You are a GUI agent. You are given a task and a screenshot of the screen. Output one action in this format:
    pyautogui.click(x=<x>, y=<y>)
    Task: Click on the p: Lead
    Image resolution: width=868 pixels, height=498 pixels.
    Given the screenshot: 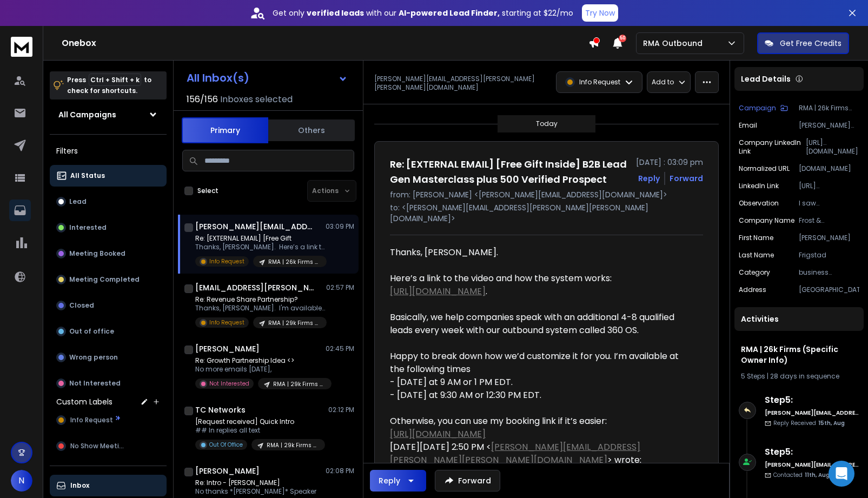 What is the action you would take?
    pyautogui.click(x=78, y=202)
    